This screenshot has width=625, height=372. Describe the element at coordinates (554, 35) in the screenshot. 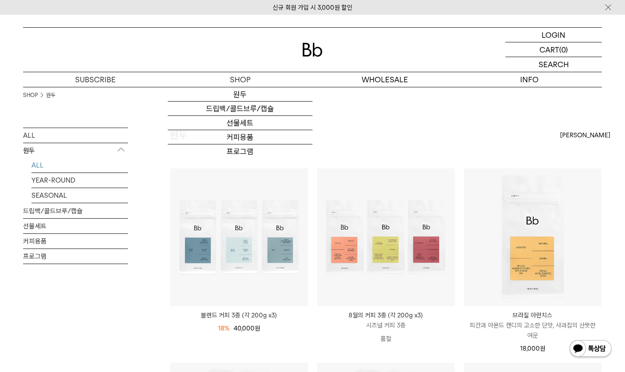

I see `p: LOGIN` at that location.